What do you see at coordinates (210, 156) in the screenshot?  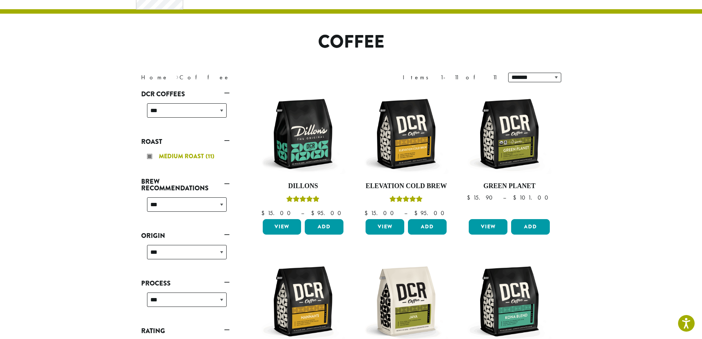 I see `span: (11)` at bounding box center [210, 156].